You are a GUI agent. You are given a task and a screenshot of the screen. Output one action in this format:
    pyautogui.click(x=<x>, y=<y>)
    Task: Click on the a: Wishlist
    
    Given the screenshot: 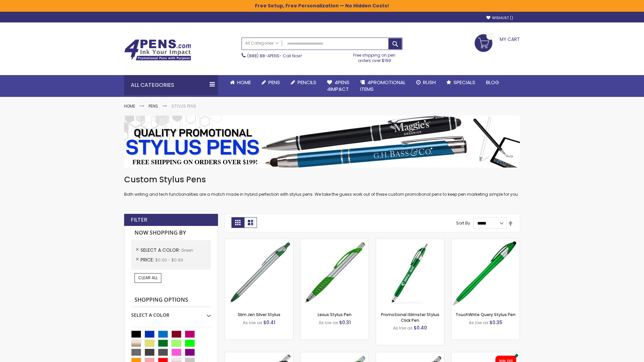 What is the action you would take?
    pyautogui.click(x=500, y=18)
    